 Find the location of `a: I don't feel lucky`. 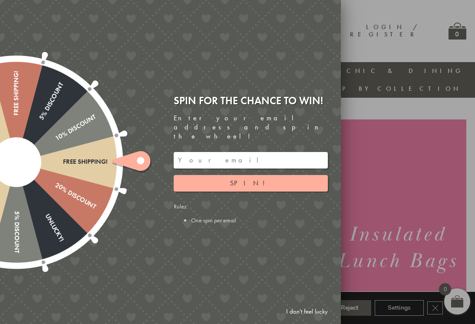

a: I don't feel lucky is located at coordinates (307, 312).